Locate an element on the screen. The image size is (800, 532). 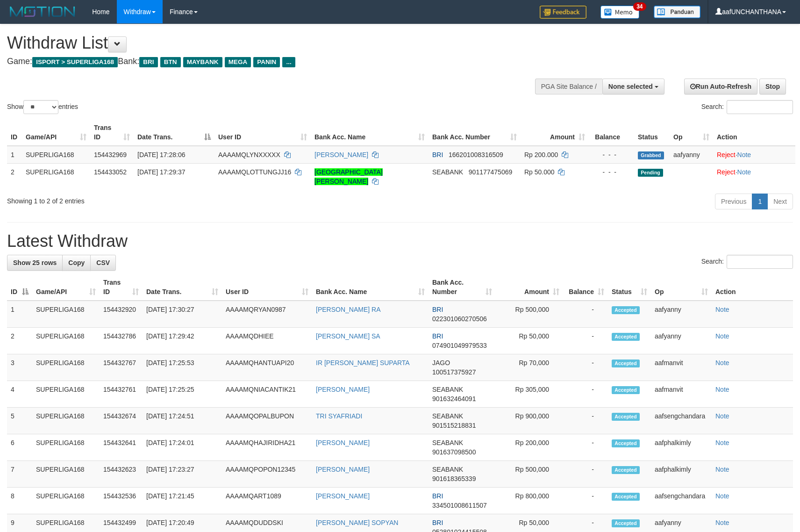
span: Copy 901515218831 to clipboard is located at coordinates (454, 425).